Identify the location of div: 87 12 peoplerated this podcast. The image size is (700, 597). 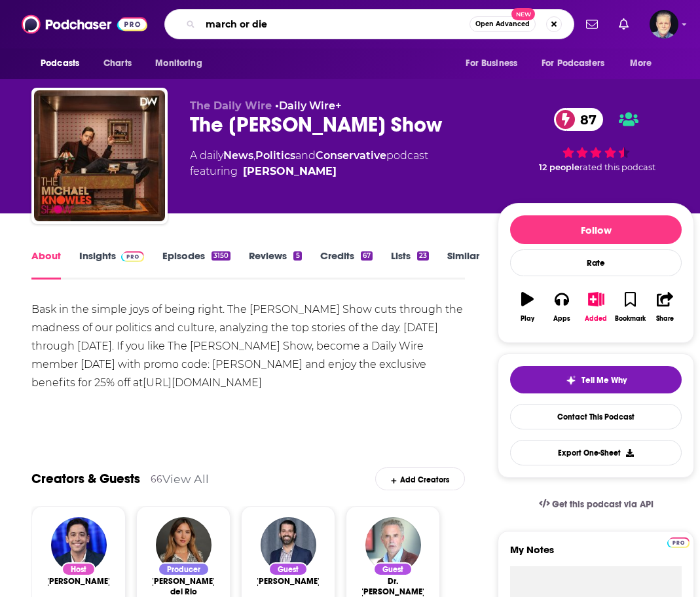
(596, 140).